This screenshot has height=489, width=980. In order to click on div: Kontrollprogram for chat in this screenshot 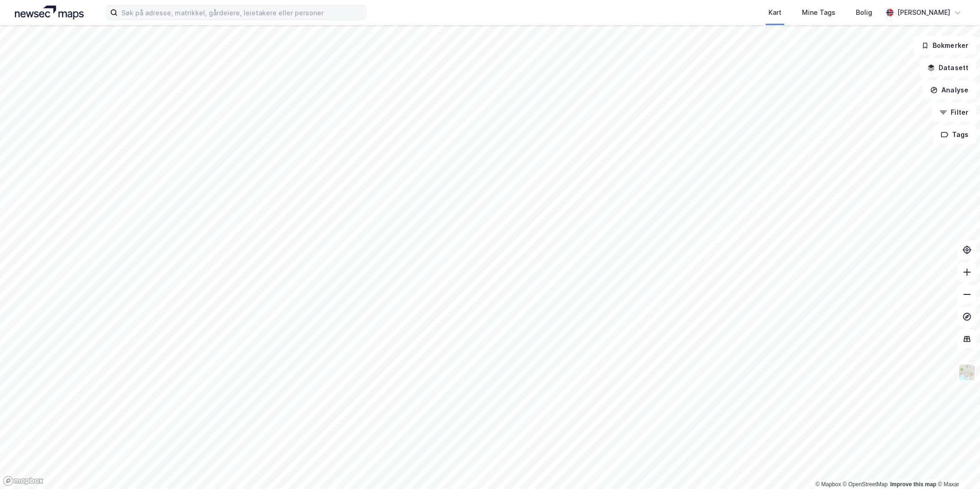, I will do `click(957, 467)`.